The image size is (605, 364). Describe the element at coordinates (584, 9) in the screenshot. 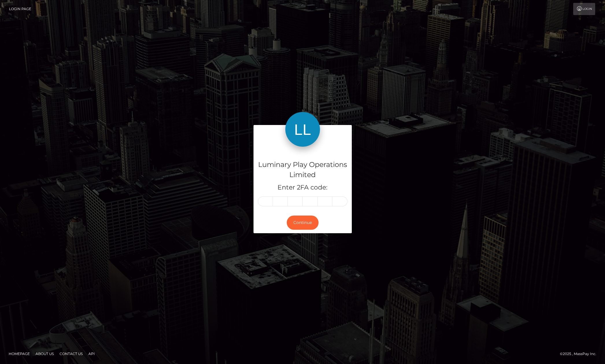

I see `a: Login` at that location.